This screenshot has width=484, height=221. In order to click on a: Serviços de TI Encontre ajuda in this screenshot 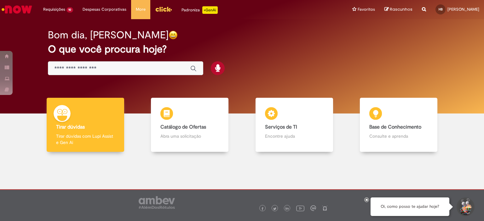, I will do `click(294, 125)`.